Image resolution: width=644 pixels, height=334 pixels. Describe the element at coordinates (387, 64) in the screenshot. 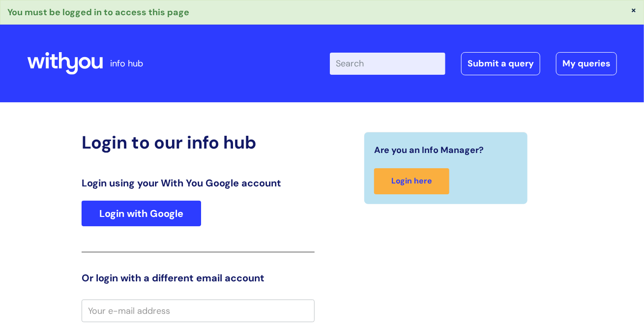

I see `input: Search` at that location.